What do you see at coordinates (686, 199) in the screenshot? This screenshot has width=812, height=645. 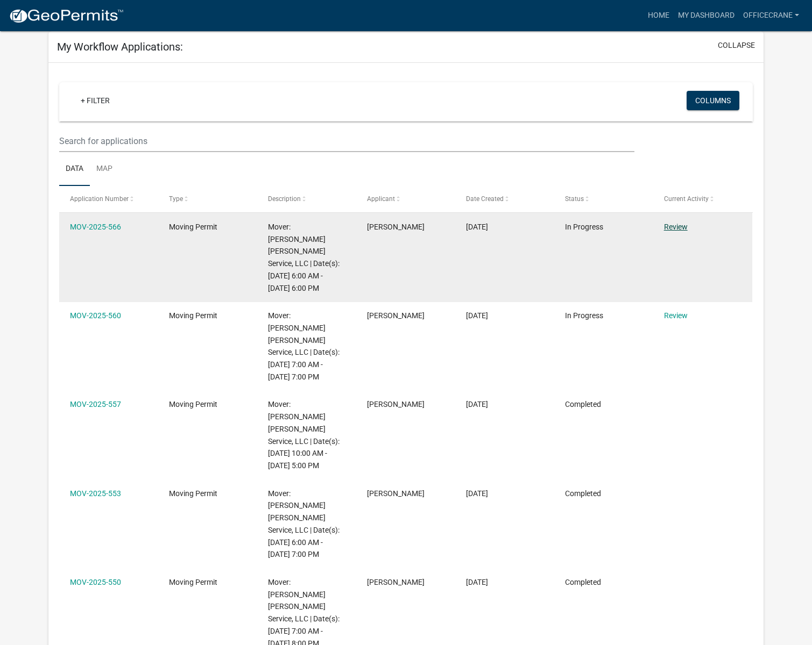 I see `span: Current Activity` at bounding box center [686, 199].